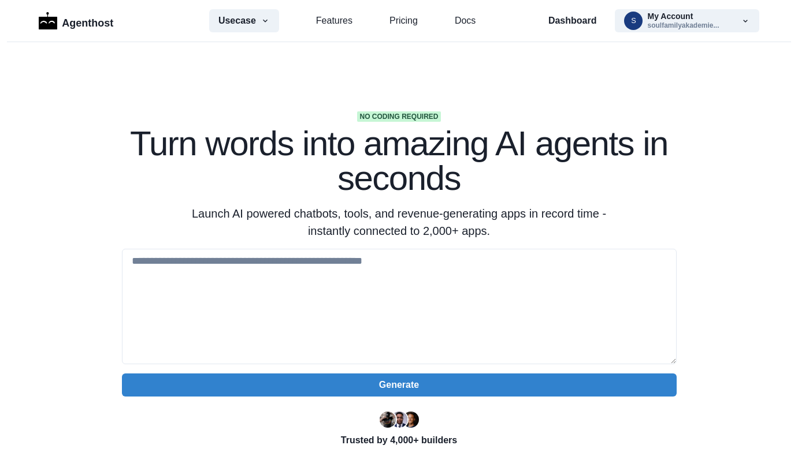  Describe the element at coordinates (87, 21) in the screenshot. I see `p: Agenthost` at that location.